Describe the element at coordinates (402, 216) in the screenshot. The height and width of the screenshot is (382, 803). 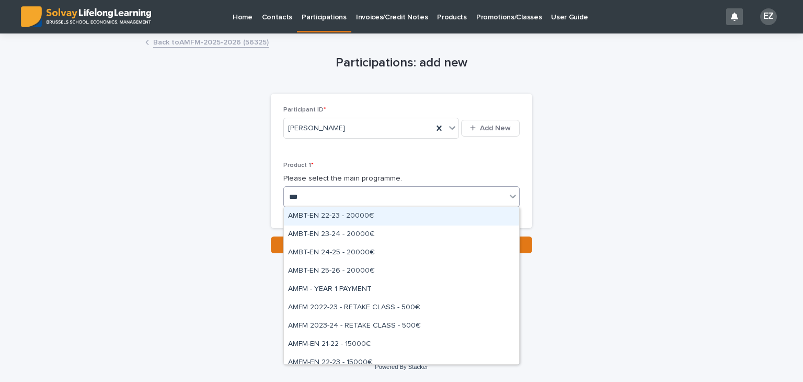
I see `div: AMBT-EN 22-23 - 20000€` at that location.